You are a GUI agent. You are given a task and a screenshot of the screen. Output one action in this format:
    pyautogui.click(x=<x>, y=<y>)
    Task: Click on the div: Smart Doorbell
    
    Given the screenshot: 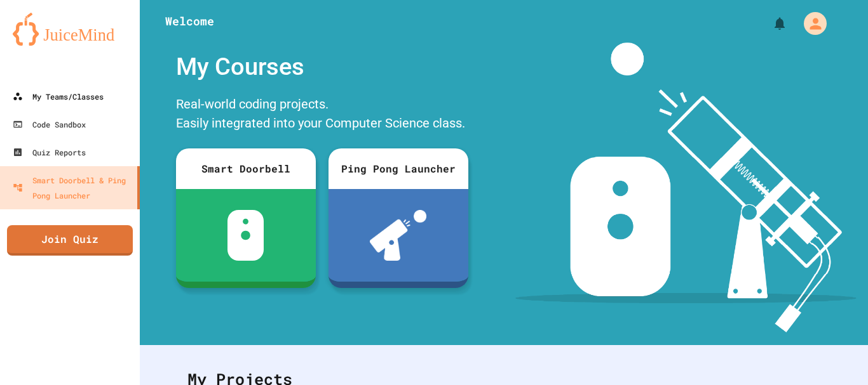 What is the action you would take?
    pyautogui.click(x=246, y=169)
    